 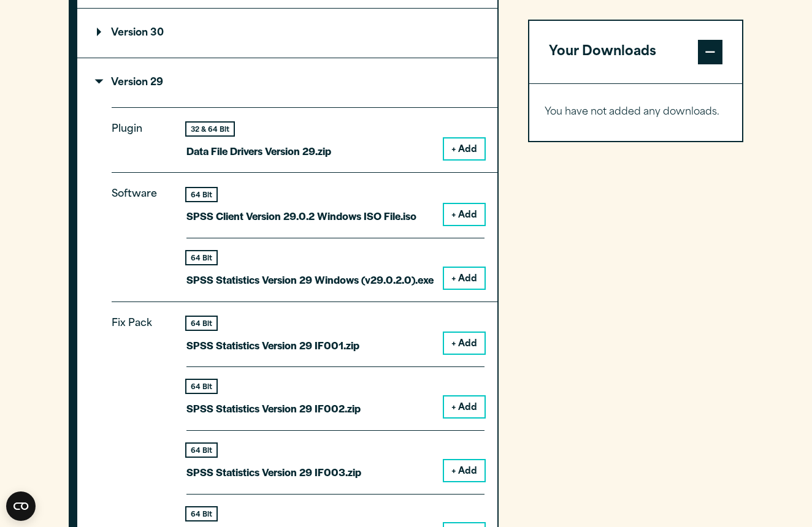 What do you see at coordinates (21, 506) in the screenshot?
I see `button: Open CMP widget` at bounding box center [21, 506].